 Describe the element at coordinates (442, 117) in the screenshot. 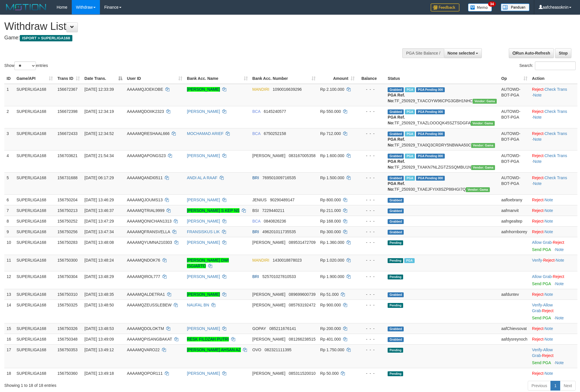

I see `td: TF_250929_TXAZLOOOQK45SZTSDGFA` at that location.